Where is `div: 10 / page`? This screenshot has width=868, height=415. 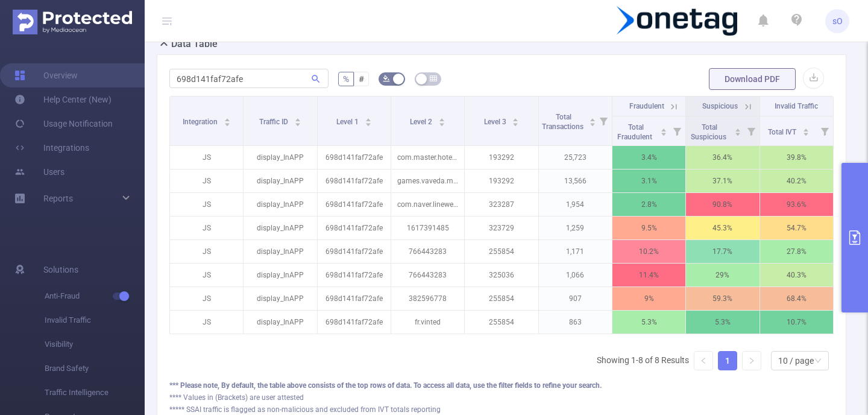 div: 10 / page is located at coordinates (796, 361).